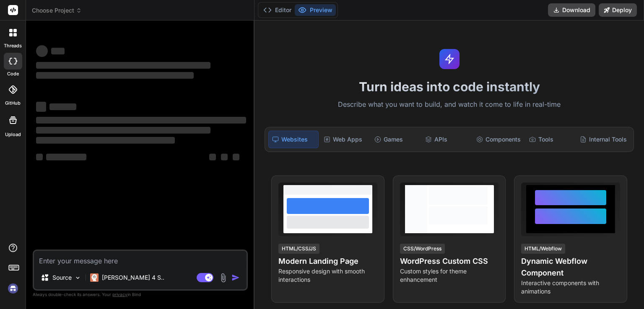 The width and height of the screenshot is (644, 309). I want to click on div: HTML/CSS/JS, so click(299, 249).